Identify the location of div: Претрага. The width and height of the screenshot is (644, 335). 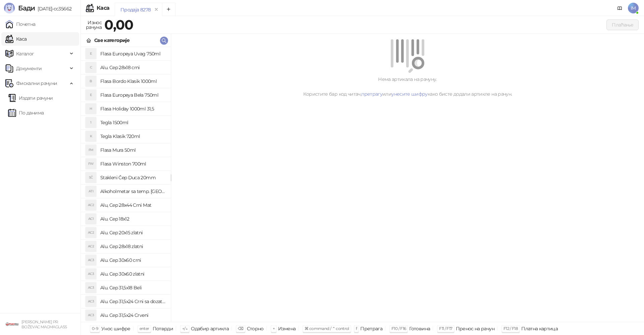
(371, 328).